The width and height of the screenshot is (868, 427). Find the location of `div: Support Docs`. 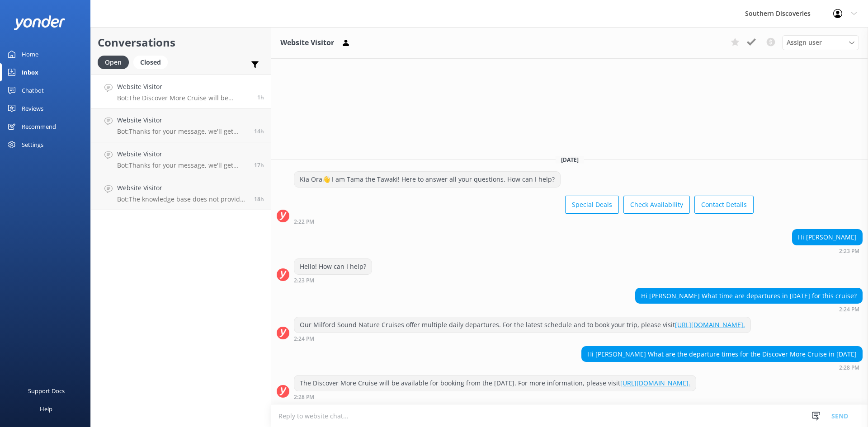

div: Support Docs is located at coordinates (46, 391).